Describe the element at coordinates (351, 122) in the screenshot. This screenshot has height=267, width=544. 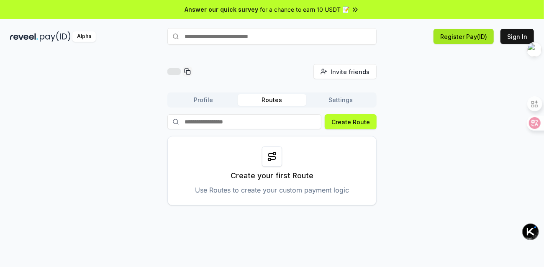
I see `button: Create Route` at that location.